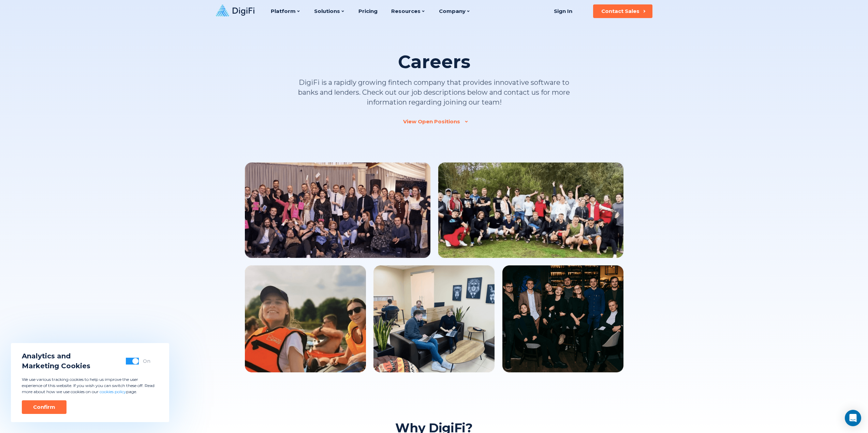  What do you see at coordinates (434, 93) in the screenshot?
I see `p: DigiFi is a rapidly growing fintech company that provides innovative software to banks and lender...` at bounding box center [434, 93].